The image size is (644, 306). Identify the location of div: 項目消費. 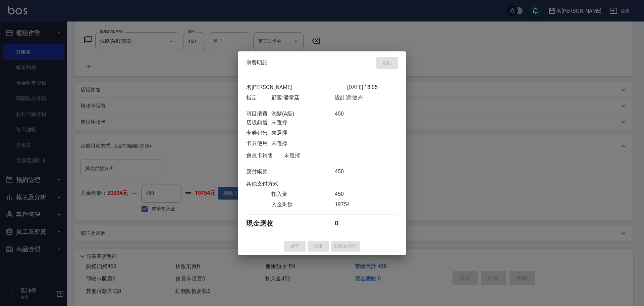
(258, 114).